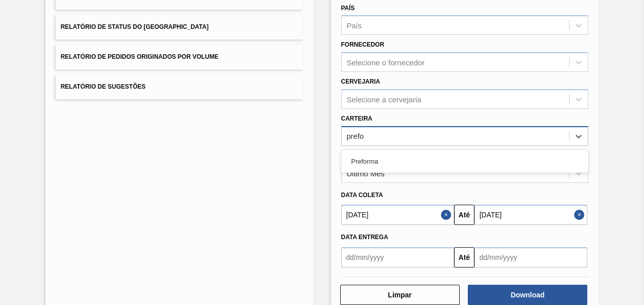 This screenshot has height=305, width=644. I want to click on span: Relatório de Pedidos Originados por Volume, so click(139, 56).